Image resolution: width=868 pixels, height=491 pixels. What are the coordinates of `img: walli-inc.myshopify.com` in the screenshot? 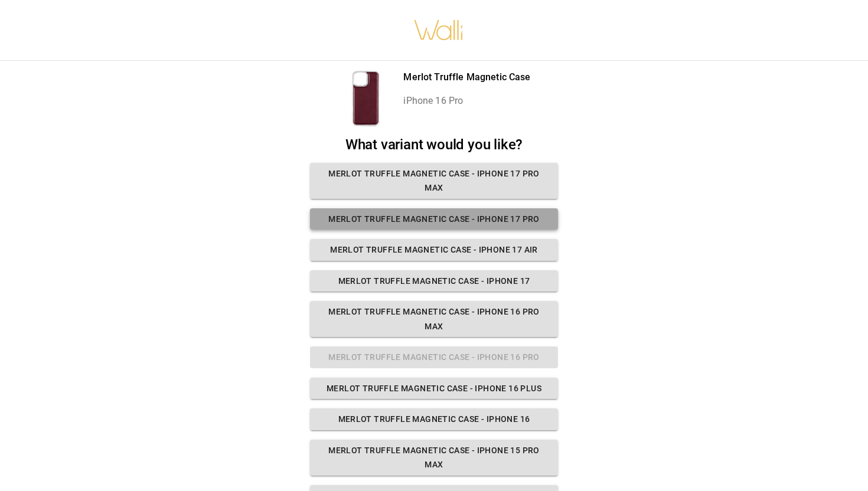 It's located at (439, 30).